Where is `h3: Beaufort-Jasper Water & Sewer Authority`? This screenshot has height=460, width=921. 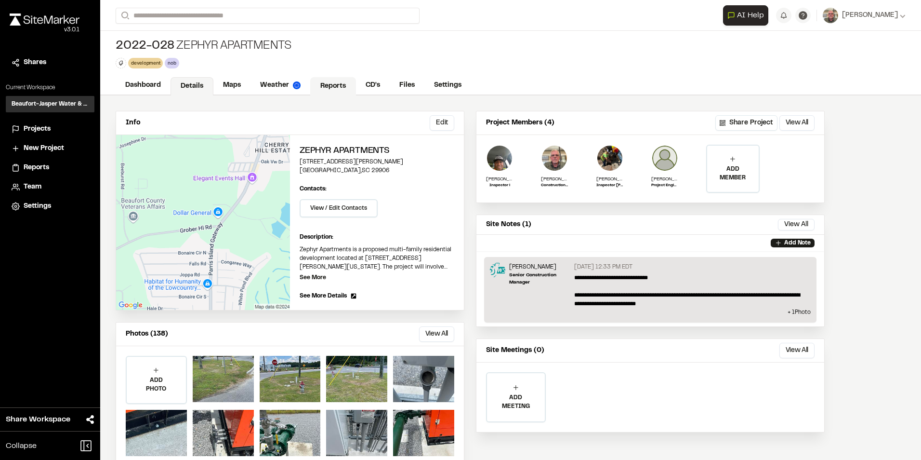
h3: Beaufort-Jasper Water & Sewer Authority is located at coordinates (50, 104).